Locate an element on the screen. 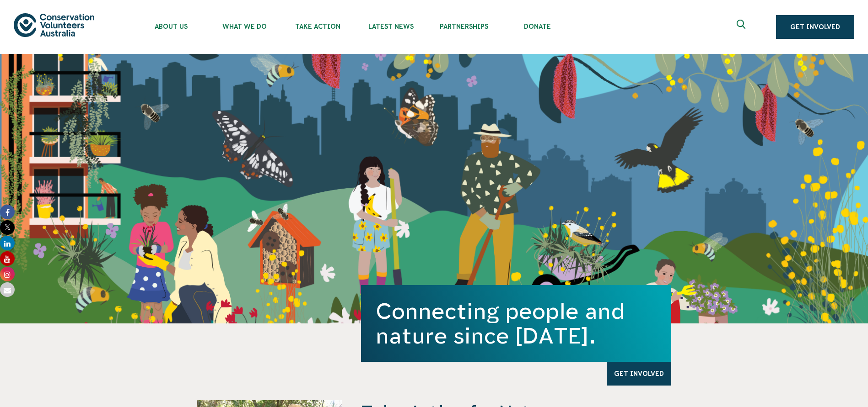 This screenshot has width=868, height=407. button: Expand search box Close search box is located at coordinates (742, 27).